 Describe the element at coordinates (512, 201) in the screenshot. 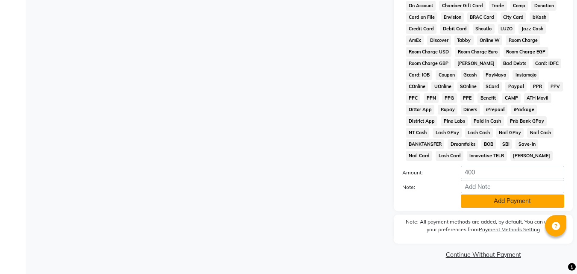

I see `button: Add Payment` at that location.